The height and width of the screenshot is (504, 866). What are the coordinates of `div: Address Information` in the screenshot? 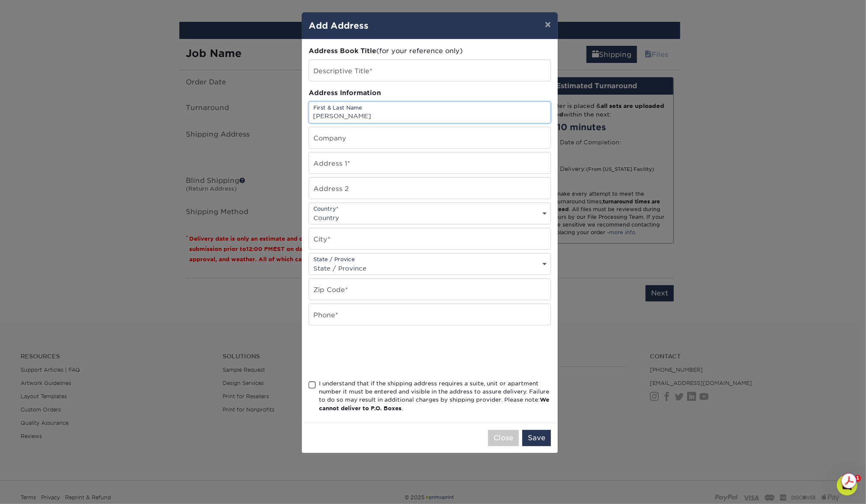 It's located at (430, 93).